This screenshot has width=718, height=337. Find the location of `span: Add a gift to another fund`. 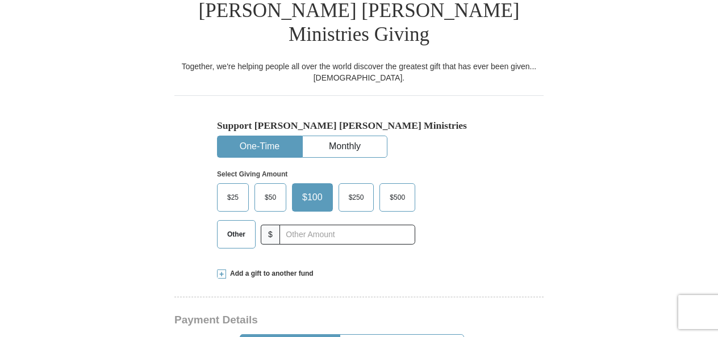

span: Add a gift to another fund is located at coordinates (270, 274).